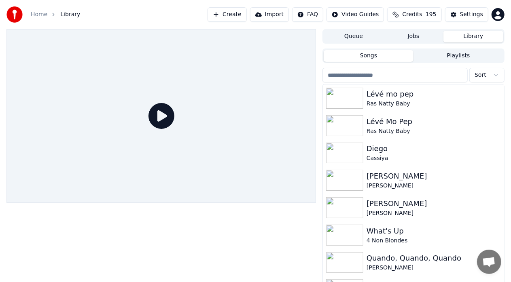  I want to click on div: Diego, so click(433, 149).